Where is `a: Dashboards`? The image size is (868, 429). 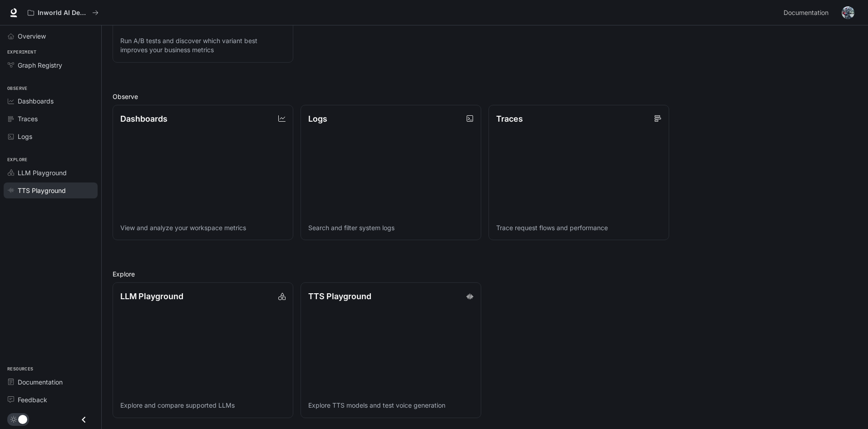
a: Dashboards is located at coordinates (50, 101).